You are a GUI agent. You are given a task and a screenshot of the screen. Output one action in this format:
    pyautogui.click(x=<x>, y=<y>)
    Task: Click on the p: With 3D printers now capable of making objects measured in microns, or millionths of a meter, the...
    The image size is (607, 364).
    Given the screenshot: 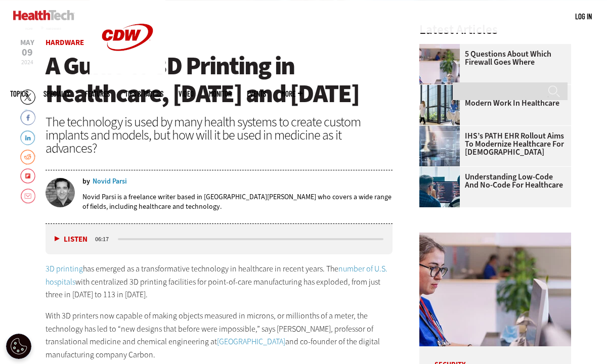 What is the action you would take?
    pyautogui.click(x=219, y=335)
    